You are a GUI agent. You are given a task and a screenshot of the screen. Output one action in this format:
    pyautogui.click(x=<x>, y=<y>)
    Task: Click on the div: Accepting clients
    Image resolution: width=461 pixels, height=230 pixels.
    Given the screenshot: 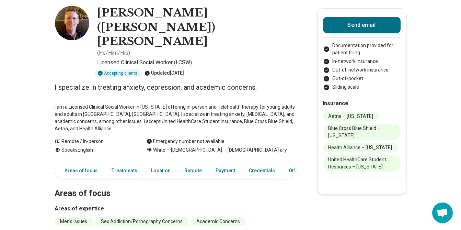 What is the action you would take?
    pyautogui.click(x=118, y=73)
    